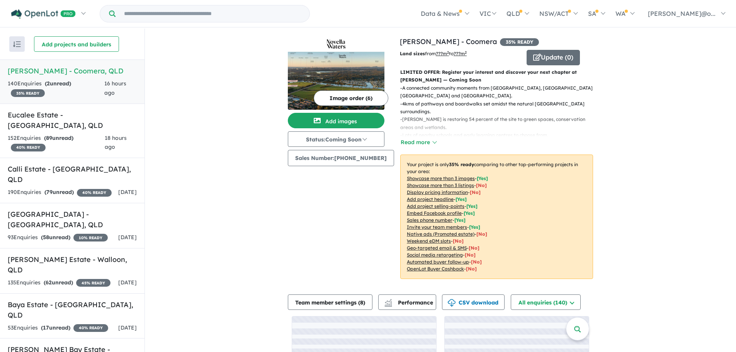 The height and width of the screenshot is (352, 736). Describe the element at coordinates (500, 135) in the screenshot. I see `p: - Lots of nearby schools and early learning centres to choose from.` at that location.